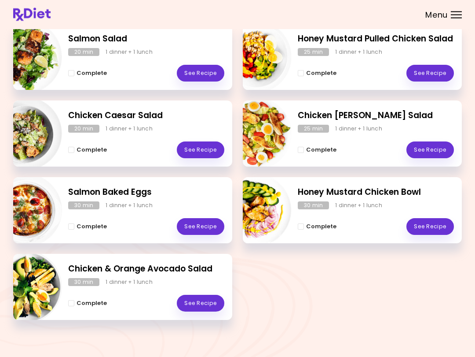  Describe the element at coordinates (376, 39) in the screenshot. I see `h2: Honey Mustard Pulled Chicken Salad` at that location.